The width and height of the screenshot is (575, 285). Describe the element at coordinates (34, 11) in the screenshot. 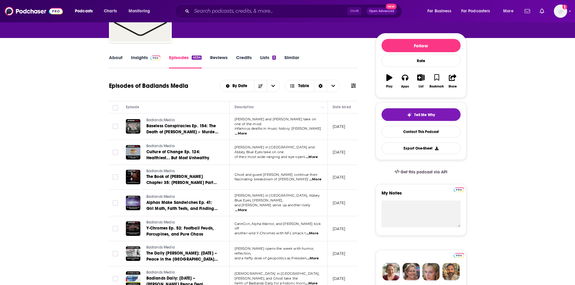

I see `a: Podchaser - Follow, Share and Rate Podcasts` at that location.